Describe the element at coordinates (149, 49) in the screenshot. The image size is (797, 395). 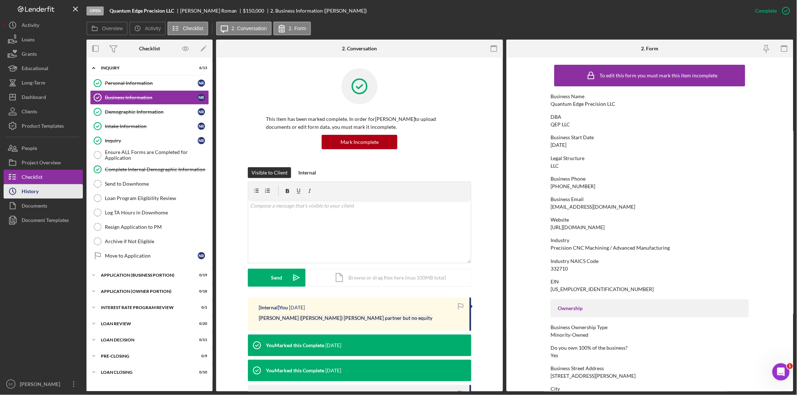
I see `div: Checklist` at that location.